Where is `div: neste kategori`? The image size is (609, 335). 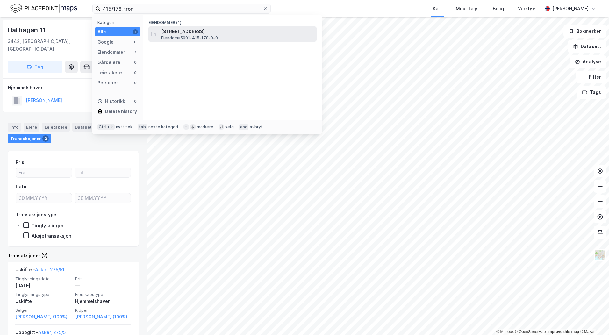
div: neste kategori is located at coordinates (163, 127).